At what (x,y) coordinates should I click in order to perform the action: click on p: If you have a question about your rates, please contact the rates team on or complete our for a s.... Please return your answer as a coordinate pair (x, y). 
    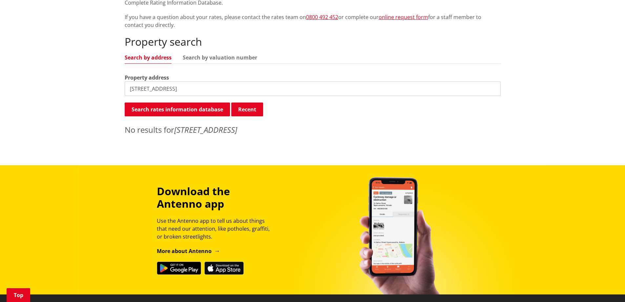
    Looking at the image, I should click on (313, 21).